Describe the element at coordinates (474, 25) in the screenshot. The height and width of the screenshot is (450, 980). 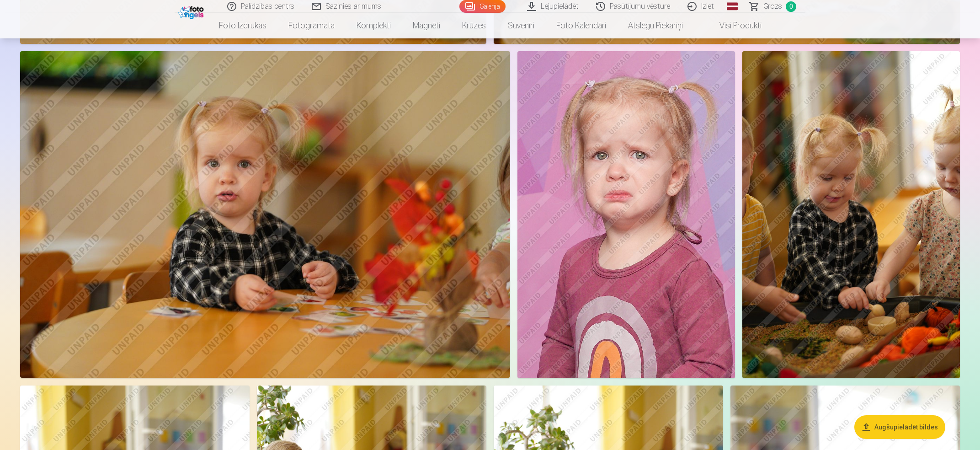
I see `a: Krūzes` at that location.